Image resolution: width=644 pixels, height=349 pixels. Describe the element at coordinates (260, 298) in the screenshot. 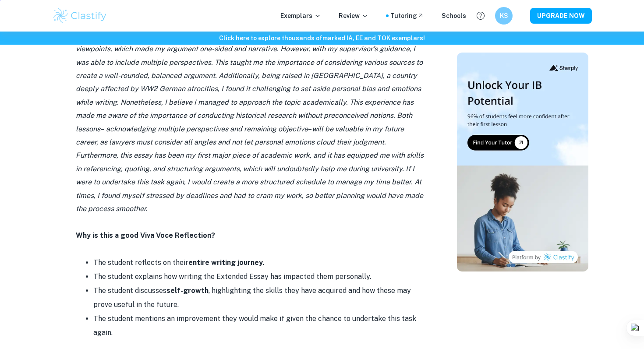

I see `li: The student discusses , highlighting the skills they have acquired and how these may prove useful...` at that location.